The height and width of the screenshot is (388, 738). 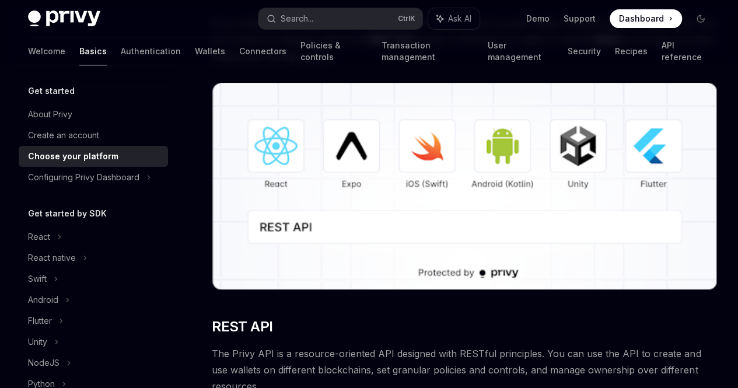 What do you see at coordinates (52, 258) in the screenshot?
I see `div: React native` at bounding box center [52, 258].